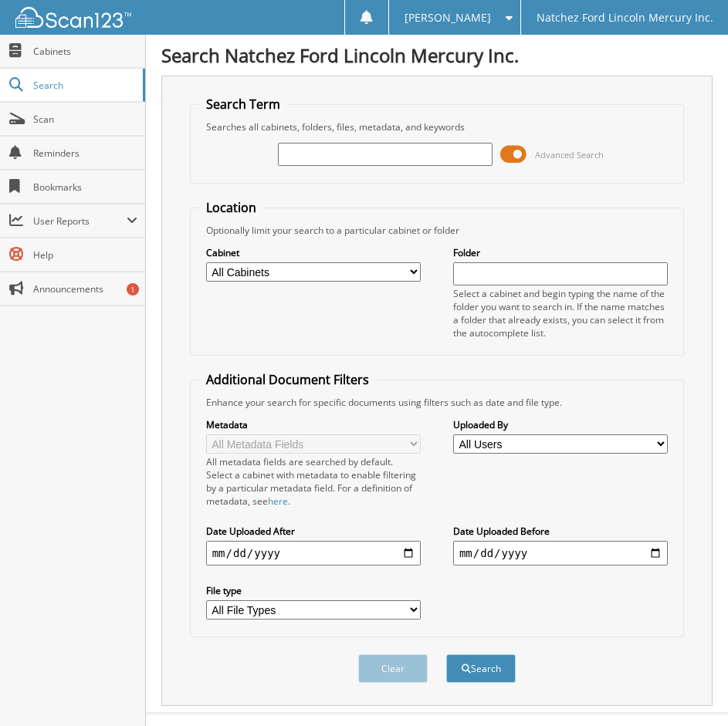 The image size is (728, 726). I want to click on div: Select a cabinet and begin typing the name of the folder you want to search in. If the name match..., so click(560, 313).